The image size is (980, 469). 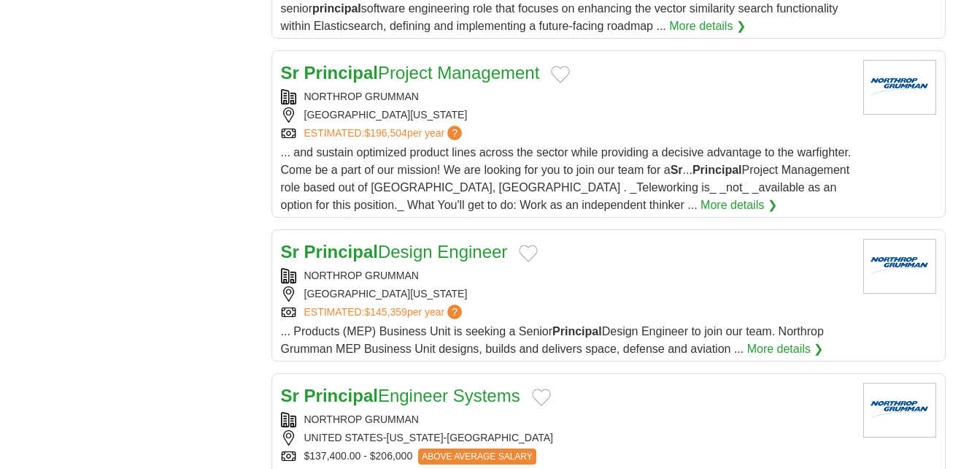 I want to click on div: $137,400.00 - $206,000, so click(x=566, y=457).